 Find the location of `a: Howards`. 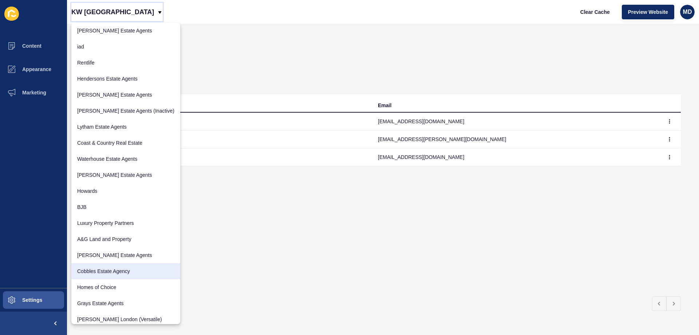

a: Howards is located at coordinates (126, 191).